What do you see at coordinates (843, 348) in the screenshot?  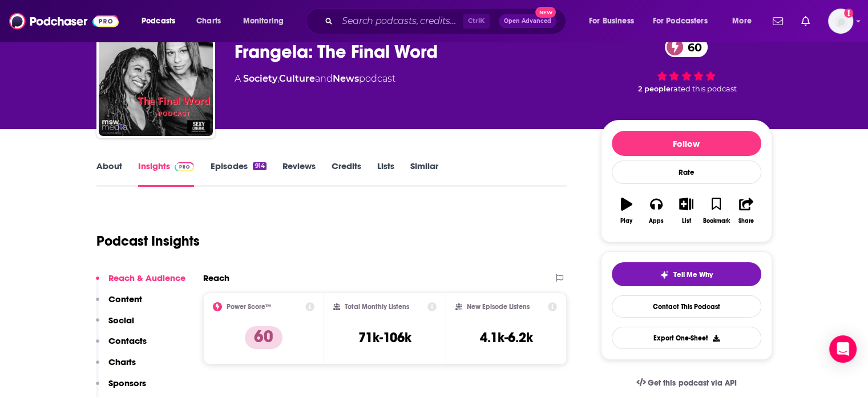 I see `div: Open Intercom Messenger` at bounding box center [843, 348].